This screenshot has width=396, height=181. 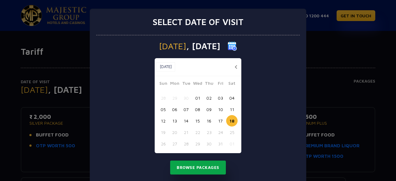 What do you see at coordinates (209, 98) in the screenshot?
I see `button: 02` at bounding box center [209, 98].